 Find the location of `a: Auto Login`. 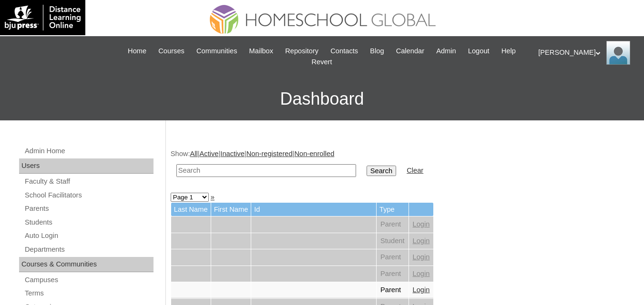

a: Auto Login is located at coordinates (89, 236).